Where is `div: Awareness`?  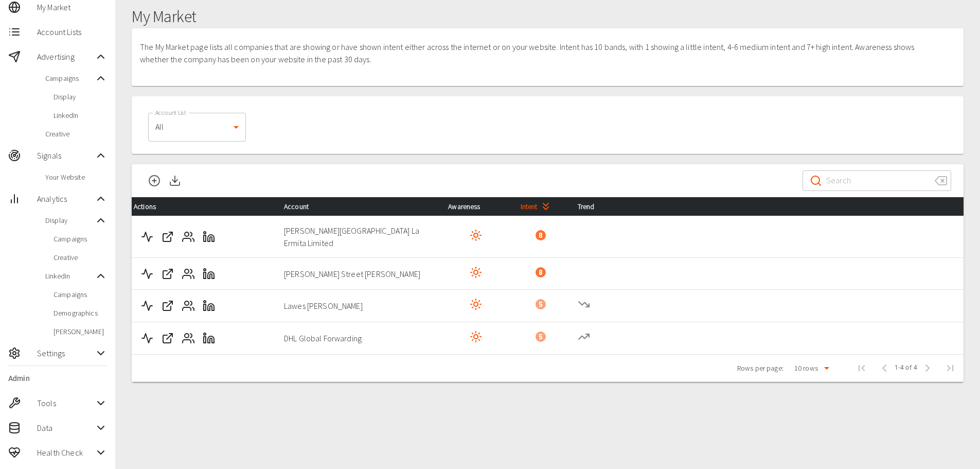
div: Awareness is located at coordinates (476, 206).